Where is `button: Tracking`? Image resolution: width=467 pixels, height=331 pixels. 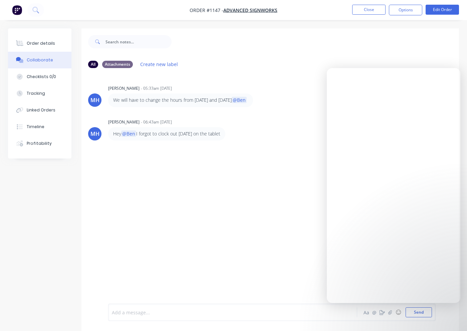 button: Tracking is located at coordinates (40, 93).